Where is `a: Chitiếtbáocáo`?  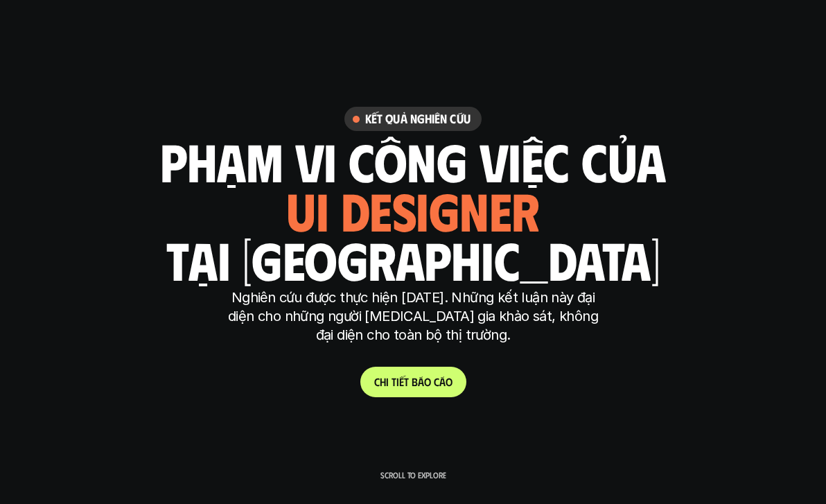
a: Chitiếtbáocáo is located at coordinates (413, 382).